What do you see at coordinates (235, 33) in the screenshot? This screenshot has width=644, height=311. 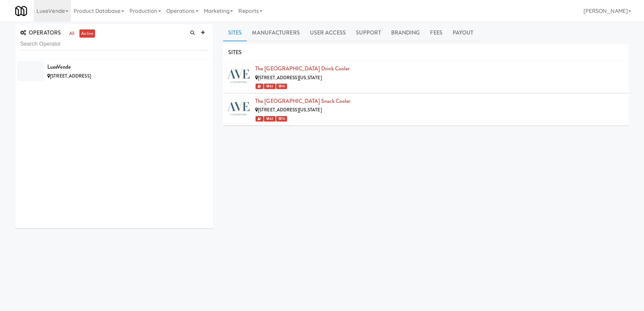 I see `a: Sites` at bounding box center [235, 33].